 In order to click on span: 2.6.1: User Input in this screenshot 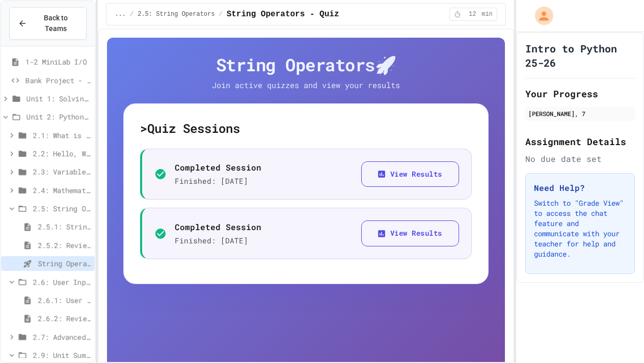, I will do `click(64, 300)`.